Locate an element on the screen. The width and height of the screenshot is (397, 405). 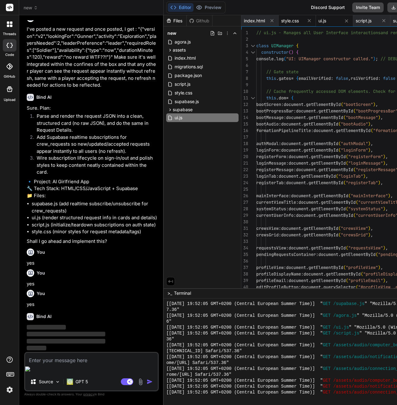
li: supabase.js (add realtime subscribe/unsubscribe for crew_requests) is located at coordinates (95, 207).